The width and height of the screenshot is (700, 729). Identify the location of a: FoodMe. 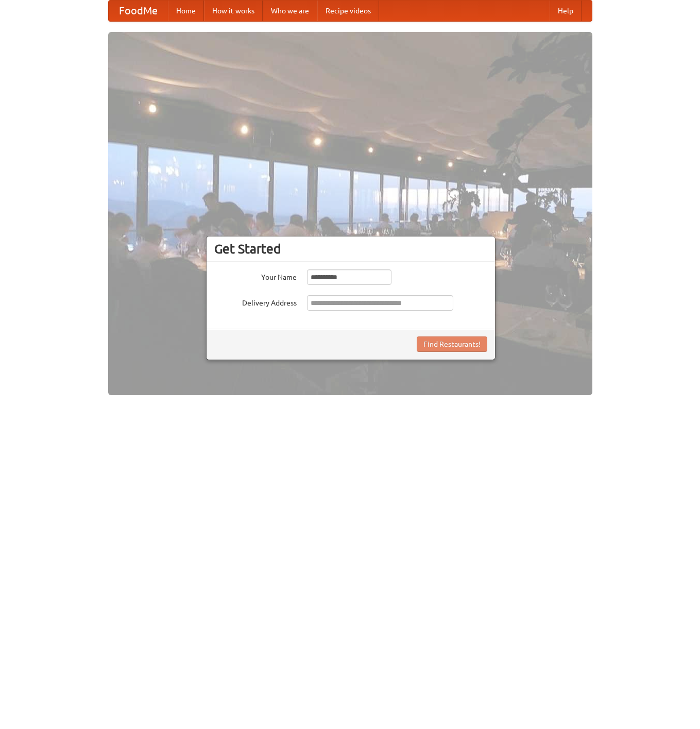
(138, 10).